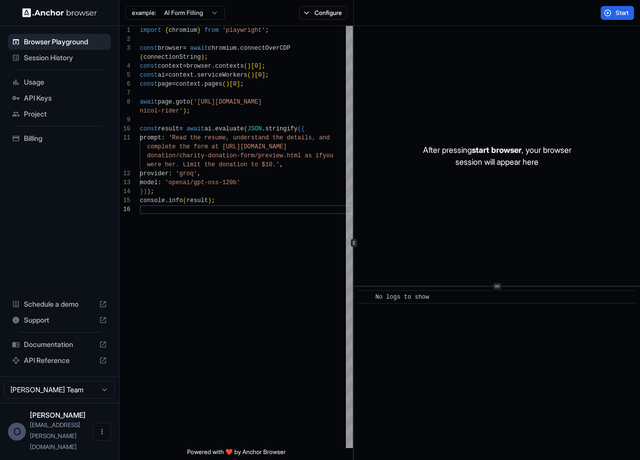 The height and width of the screenshot is (460, 640). I want to click on button: Configure, so click(323, 13).